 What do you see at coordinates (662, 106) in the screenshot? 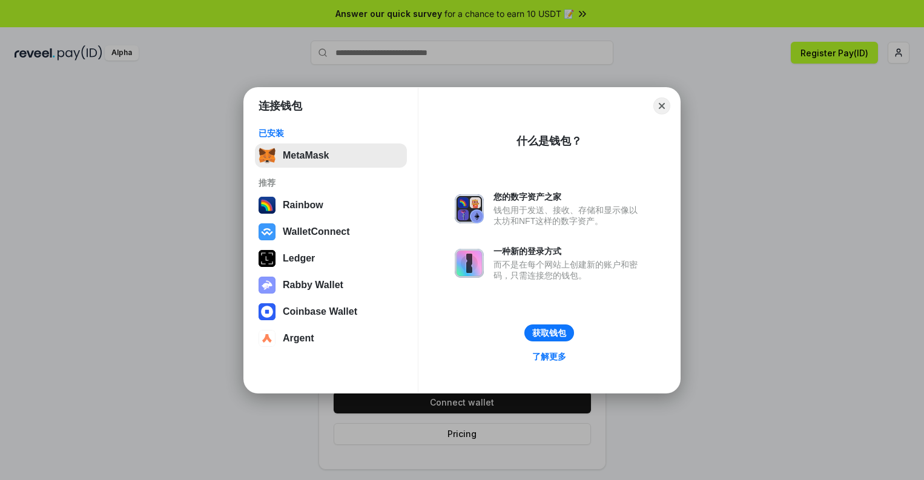
I see `button: Close` at bounding box center [662, 106].